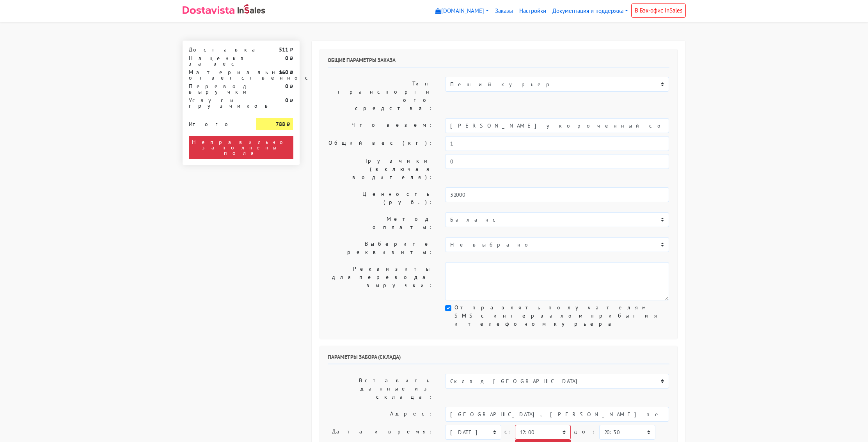 This screenshot has width=868, height=442. I want to click on label: Тип транспортного средства:, so click(381, 96).